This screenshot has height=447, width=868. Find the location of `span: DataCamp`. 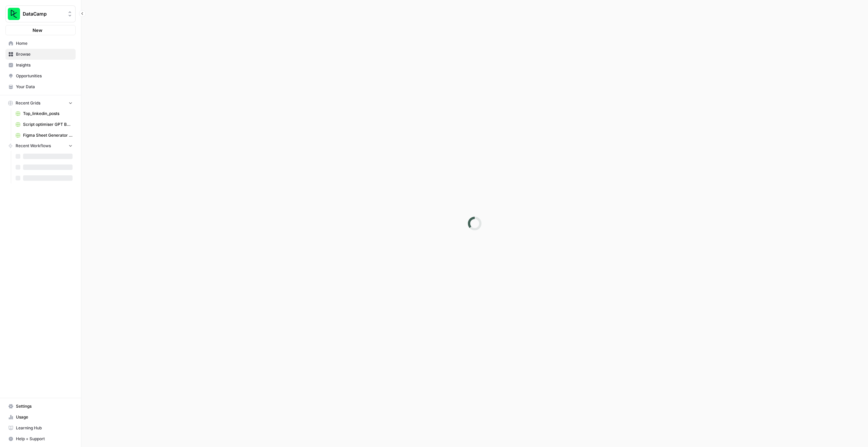

span: DataCamp is located at coordinates (43, 14).